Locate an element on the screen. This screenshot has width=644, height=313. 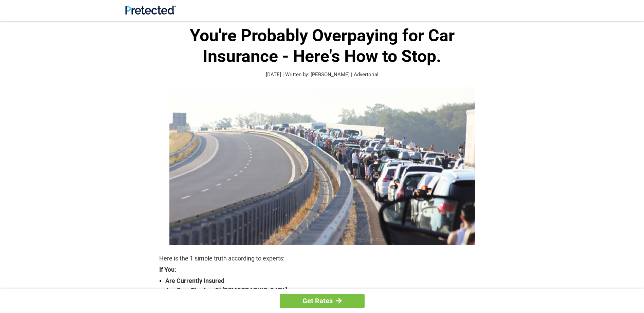
a: Site Logo is located at coordinates (150, 13).